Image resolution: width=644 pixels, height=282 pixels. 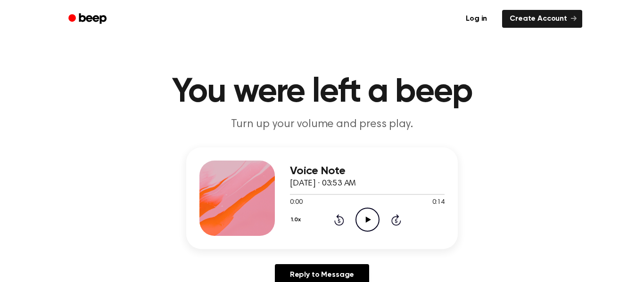 I want to click on a: Create Account, so click(x=542, y=19).